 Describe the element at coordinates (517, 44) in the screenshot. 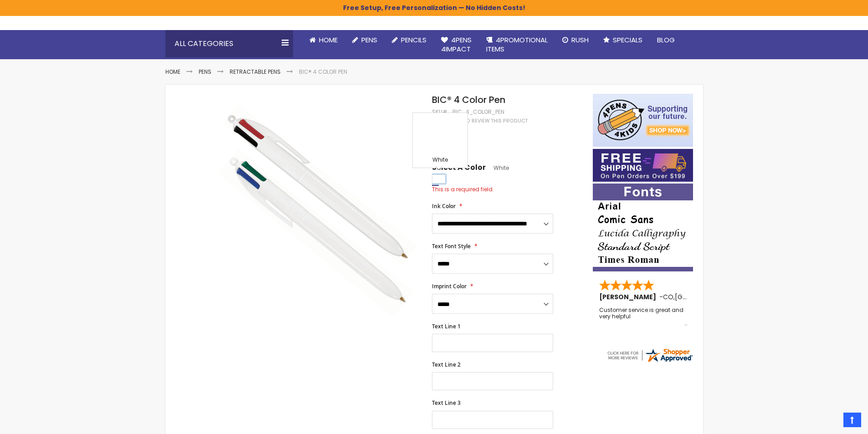

I see `span: 4PROMOTIONAL ITEMS` at that location.